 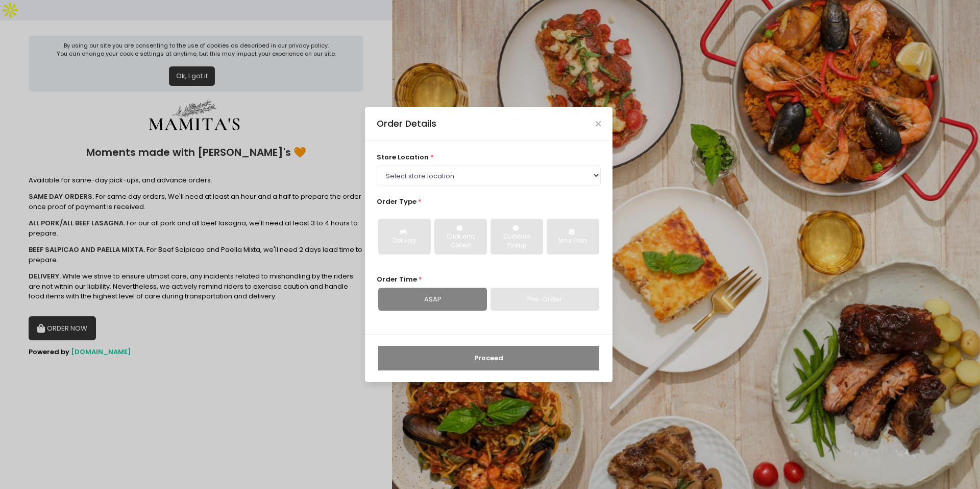 I want to click on button: Click and Collect, so click(x=460, y=237).